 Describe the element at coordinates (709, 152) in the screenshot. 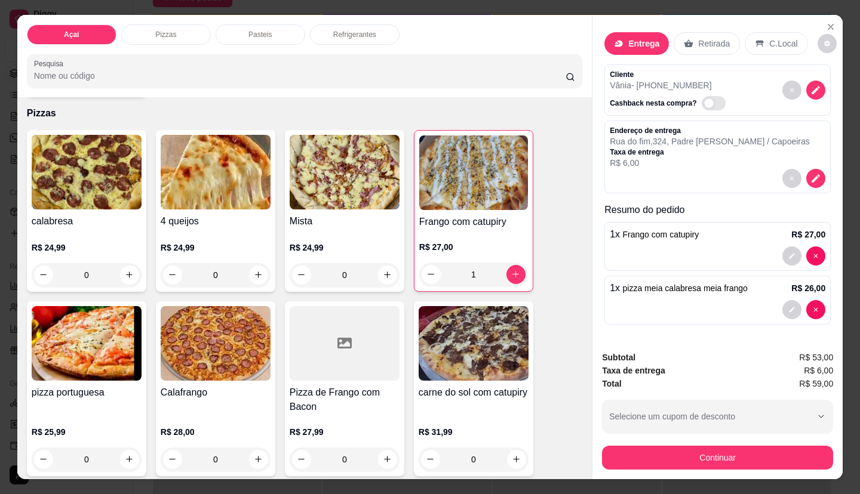

I see `p: Taxa de entrega` at that location.